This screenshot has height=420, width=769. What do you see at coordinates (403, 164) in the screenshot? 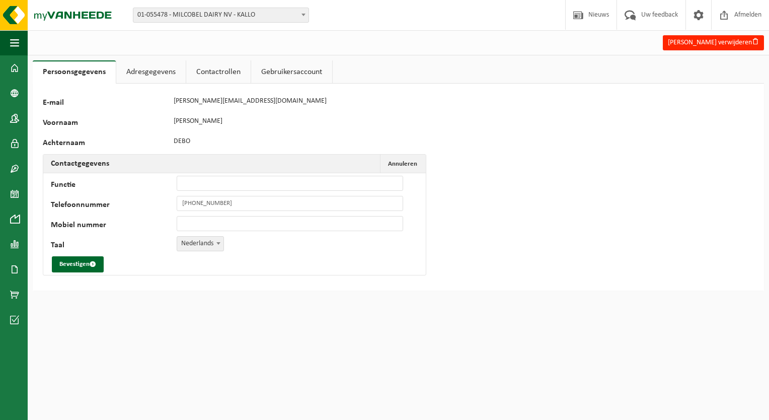
I see `span: Annuleren` at bounding box center [403, 164].